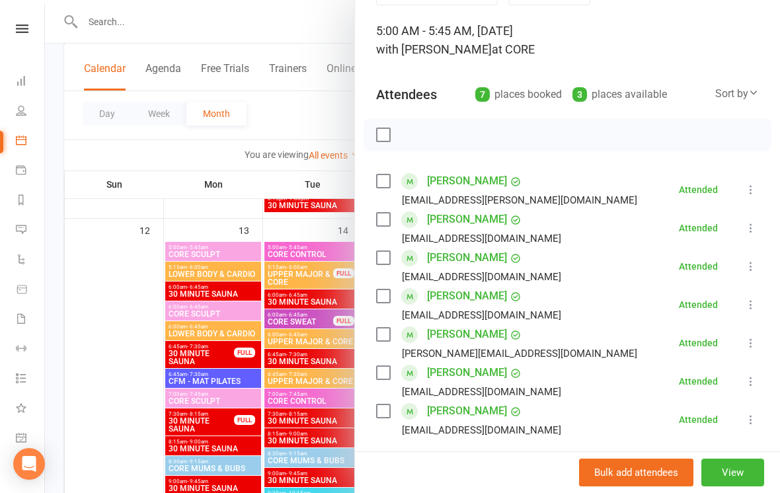 Image resolution: width=780 pixels, height=493 pixels. What do you see at coordinates (30, 409) in the screenshot?
I see `a: What's New` at bounding box center [30, 409].